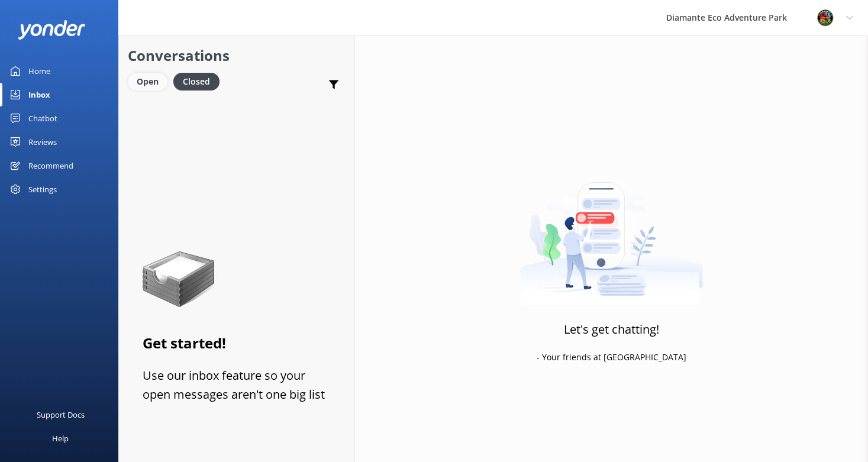 The height and width of the screenshot is (462, 868). Describe the element at coordinates (196, 82) in the screenshot. I see `div: Closed` at that location.